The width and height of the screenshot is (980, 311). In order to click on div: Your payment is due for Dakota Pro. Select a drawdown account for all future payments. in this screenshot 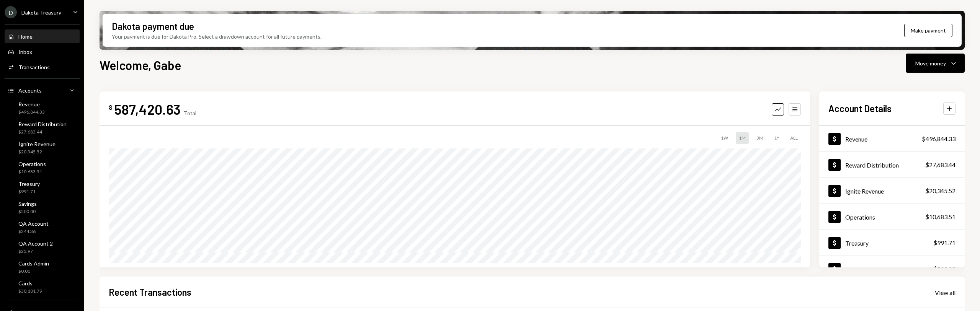, I will do `click(217, 37)`.